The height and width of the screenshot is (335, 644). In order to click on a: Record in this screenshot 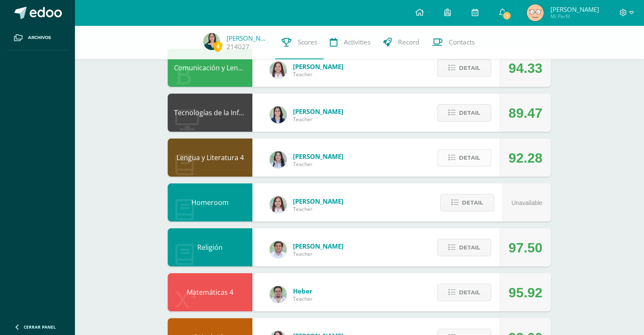, I will do `click(401, 42)`.